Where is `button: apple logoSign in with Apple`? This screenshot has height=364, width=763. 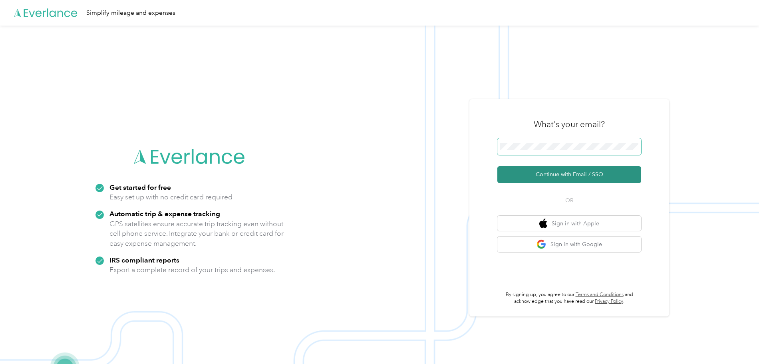 button: apple logoSign in with Apple is located at coordinates (569, 223).